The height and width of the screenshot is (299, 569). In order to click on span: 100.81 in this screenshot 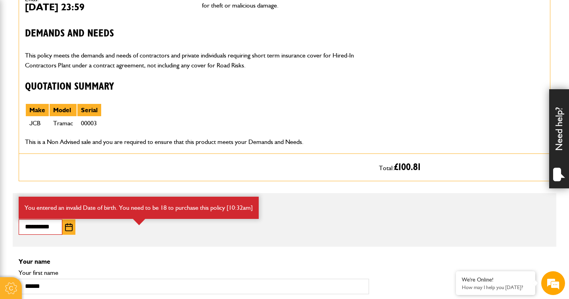, I will do `click(410, 168)`.